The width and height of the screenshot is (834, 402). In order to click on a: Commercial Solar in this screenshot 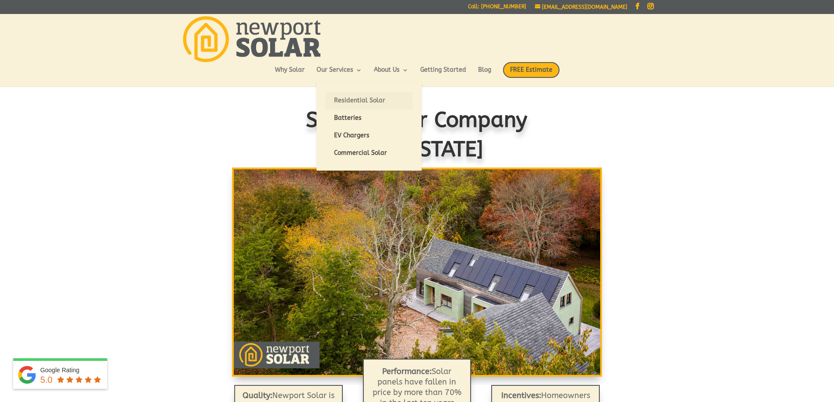, I will do `click(369, 153)`.